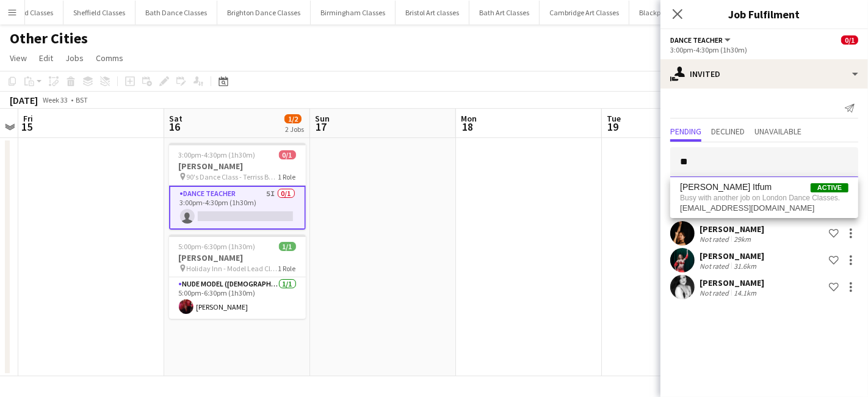 The width and height of the screenshot is (868, 397). Describe the element at coordinates (294, 129) in the screenshot. I see `div: 2 Jobs` at that location.